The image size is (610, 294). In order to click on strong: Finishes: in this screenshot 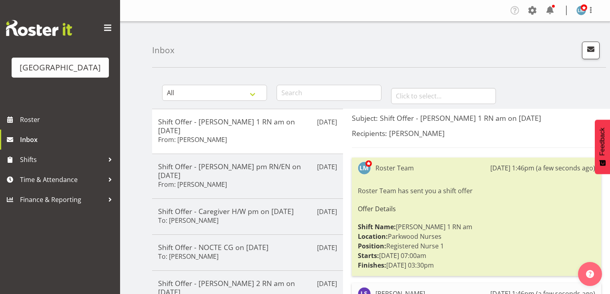, I will do `click(372, 266)`.